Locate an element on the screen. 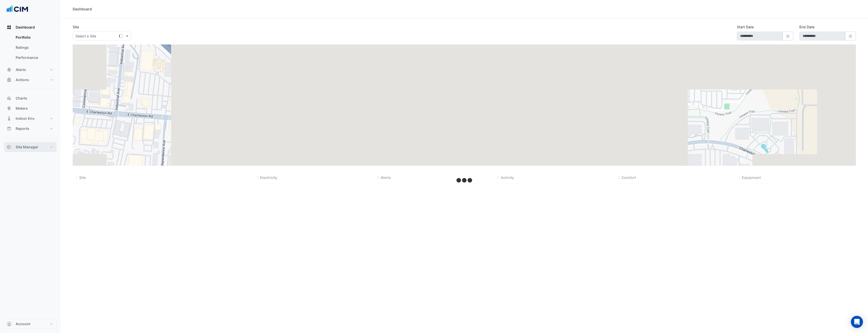 Image resolution: width=868 pixels, height=333 pixels. app-icon: Reports is located at coordinates (9, 129).